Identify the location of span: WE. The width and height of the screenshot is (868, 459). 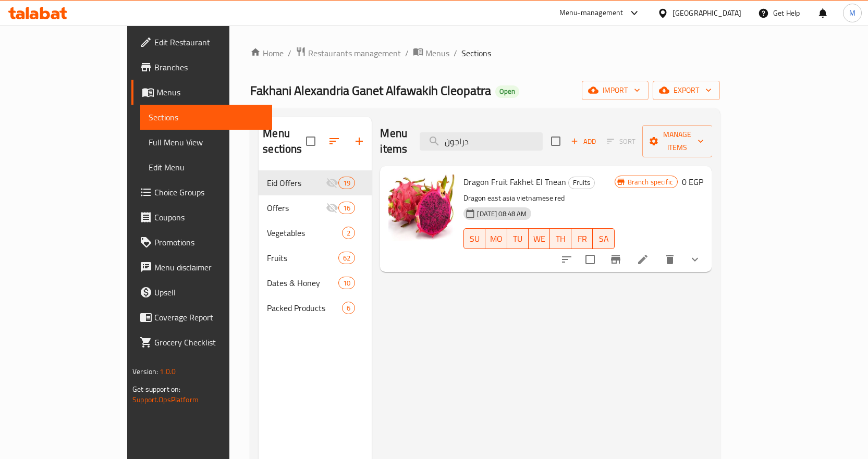
(539, 238).